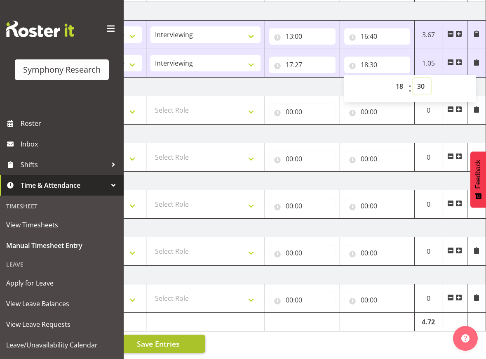  I want to click on img: Rosterit website logo, so click(40, 29).